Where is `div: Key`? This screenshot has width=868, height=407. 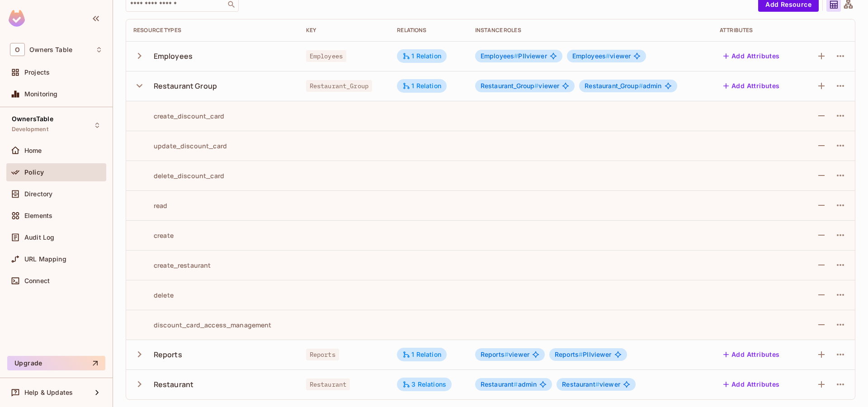
div: Key is located at coordinates (344, 30).